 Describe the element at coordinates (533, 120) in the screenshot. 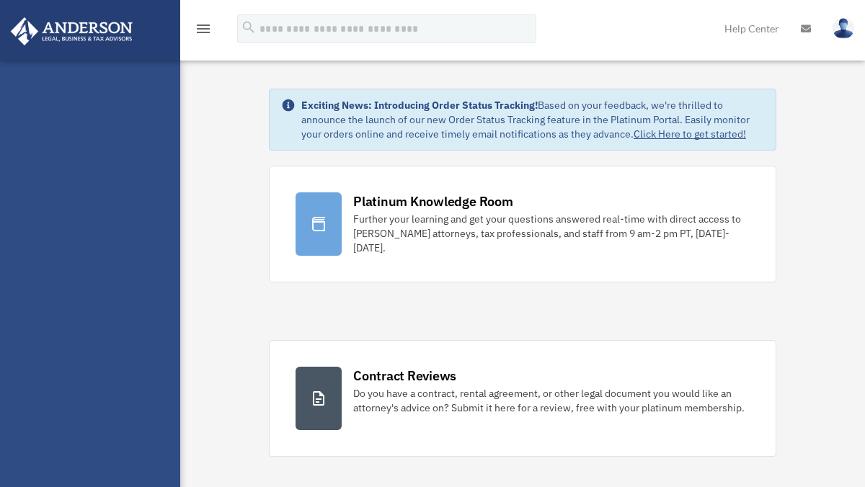

I see `div: Based on your feedback, we're thrilled to announce the launch of our new Order Status Tracking fe...` at that location.